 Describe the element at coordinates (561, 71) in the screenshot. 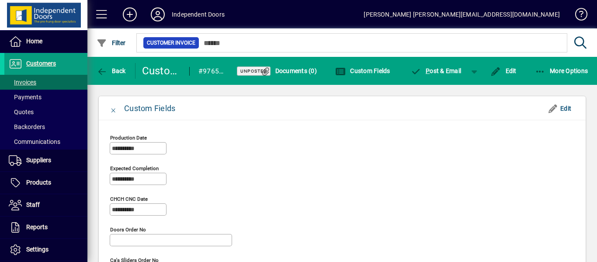

I see `button: More Options` at that location.